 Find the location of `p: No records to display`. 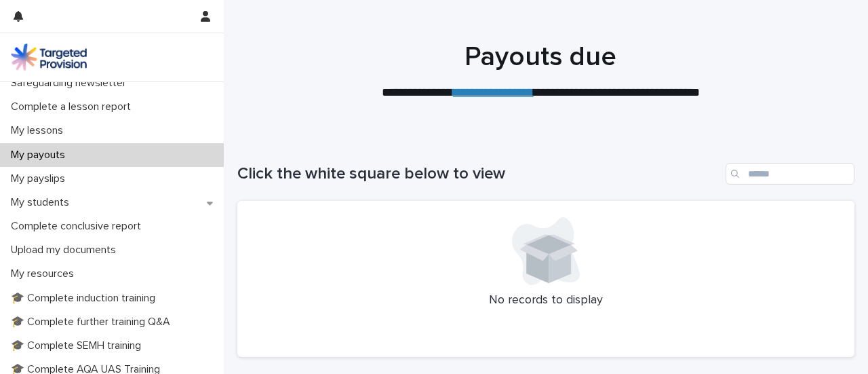

p: No records to display is located at coordinates (546, 301).